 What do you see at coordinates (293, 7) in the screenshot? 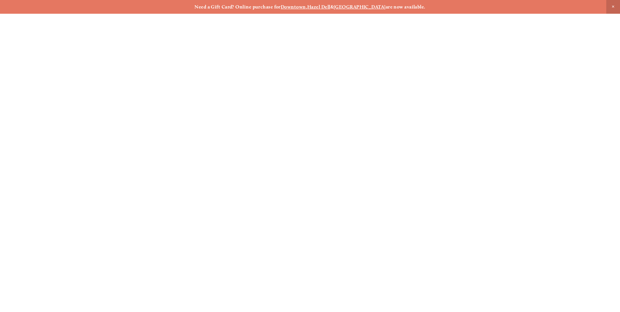
I see `strong: Downtown` at bounding box center [293, 7].